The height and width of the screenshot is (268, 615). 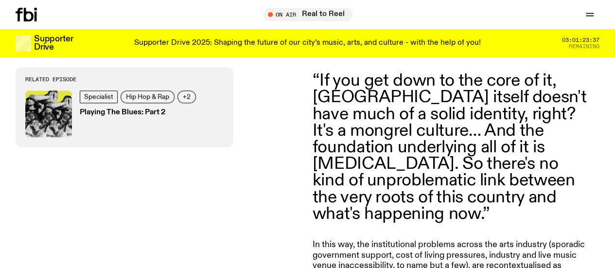 What do you see at coordinates (125, 114) in the screenshot?
I see `a: SpecialistHip Hop & Rap+2Playing The Blues: Part 2` at bounding box center [125, 114].